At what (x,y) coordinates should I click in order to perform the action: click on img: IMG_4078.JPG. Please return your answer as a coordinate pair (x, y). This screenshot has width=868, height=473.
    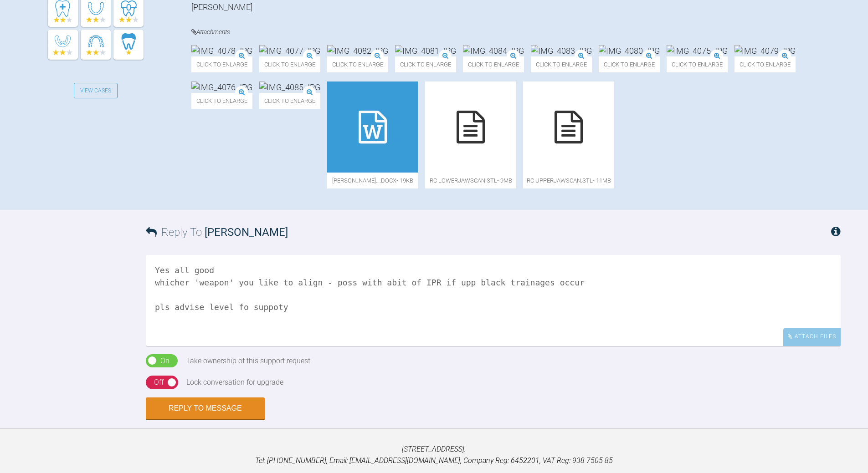
    Looking at the image, I should click on (222, 50).